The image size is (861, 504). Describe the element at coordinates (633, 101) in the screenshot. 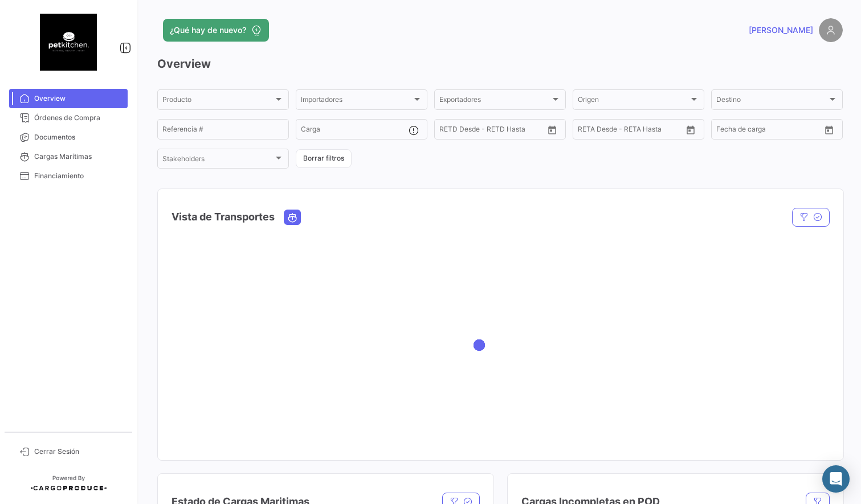

I see `span: Origen` at that location.